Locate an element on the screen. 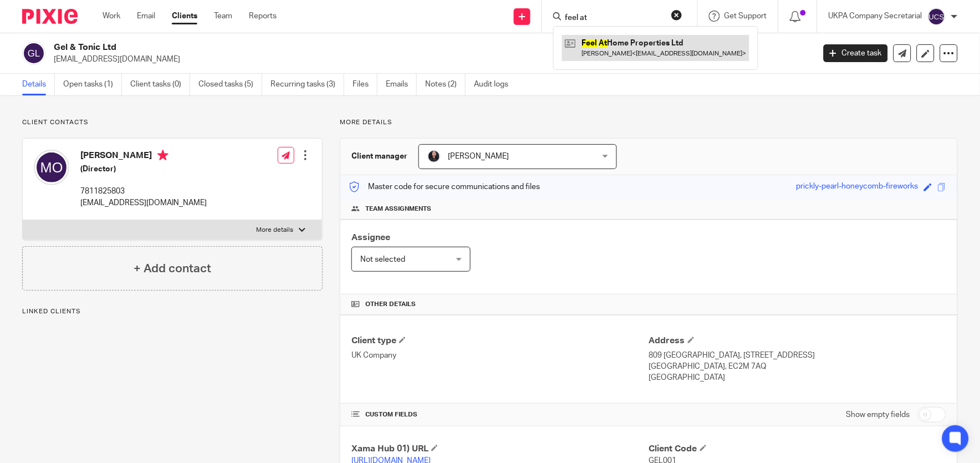 The height and width of the screenshot is (463, 980). img: Pixie is located at coordinates (50, 16).